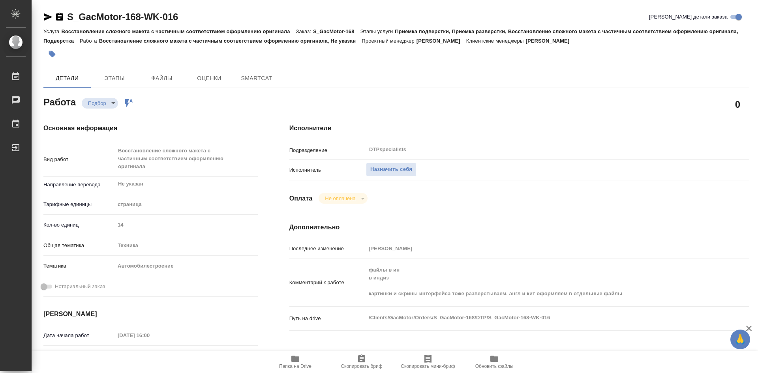 This screenshot has height=373, width=758. What do you see at coordinates (151, 128) in the screenshot?
I see `h4: Основная информация` at bounding box center [151, 128].